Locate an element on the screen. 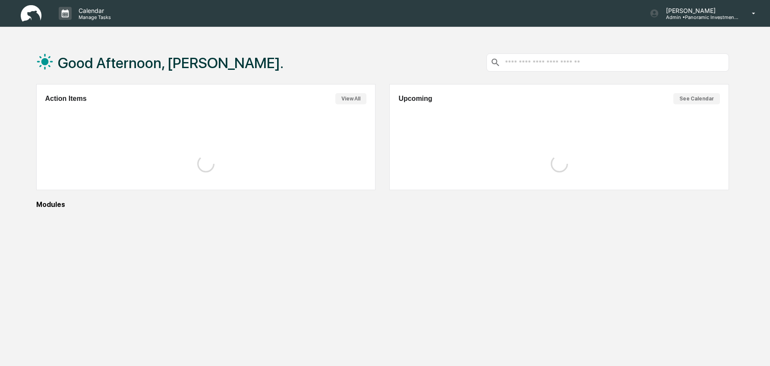  h2: Upcoming is located at coordinates (415, 99).